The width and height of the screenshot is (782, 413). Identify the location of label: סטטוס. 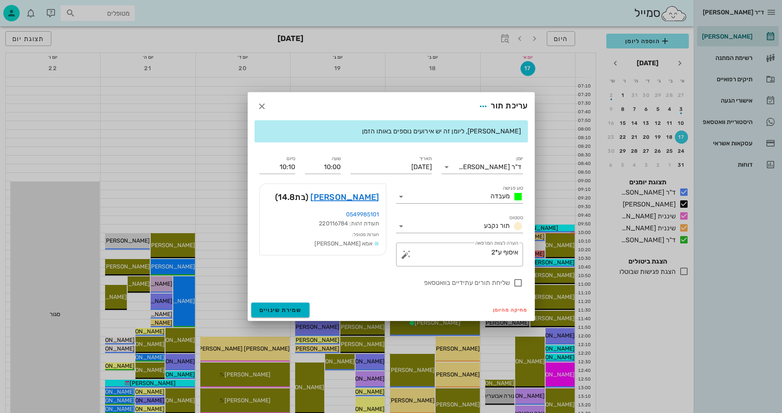
(516, 218).